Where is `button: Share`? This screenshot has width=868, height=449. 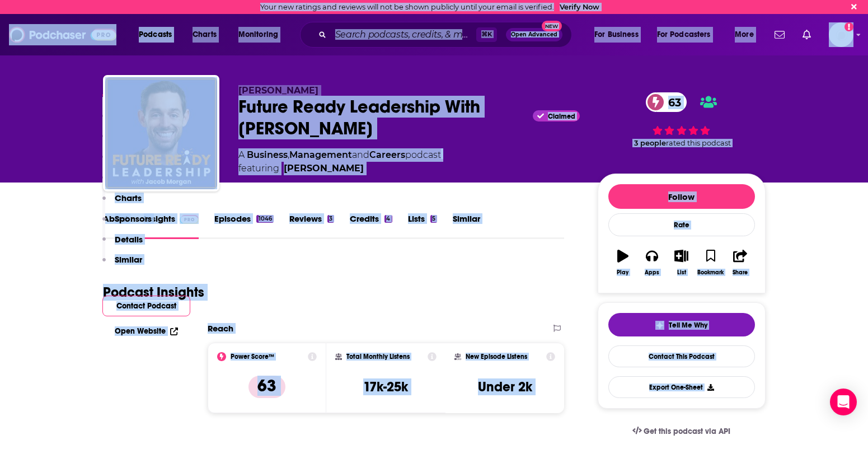 button: Share is located at coordinates (740, 263).